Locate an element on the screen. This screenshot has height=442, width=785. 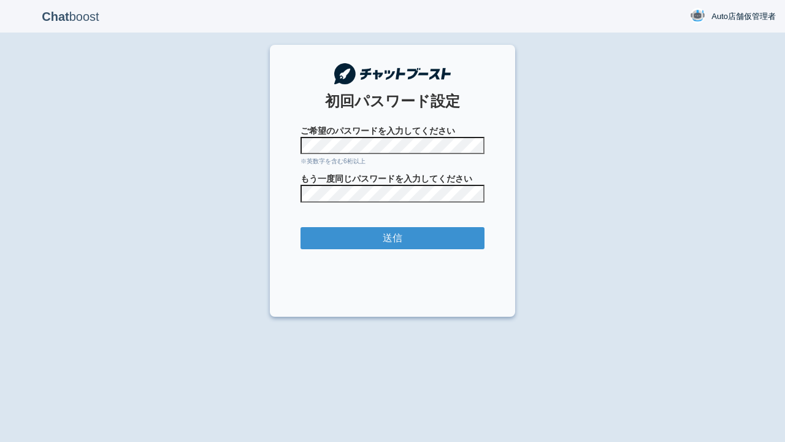
div: ※英数字を含む6桁以上 is located at coordinates (393, 161).